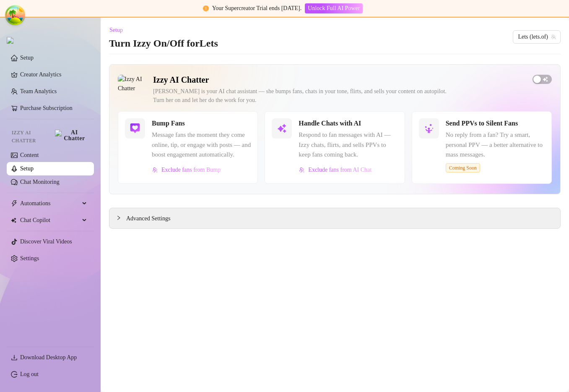 The height and width of the screenshot is (392, 569). I want to click on span: download, so click(14, 357).